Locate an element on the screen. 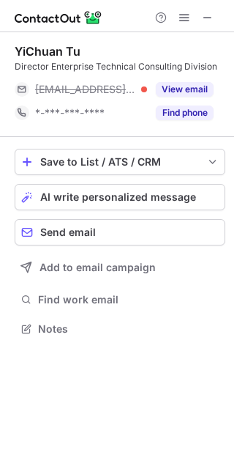 This screenshot has height=469, width=234. button: Add to email campaign is located at coordinates (120, 267).